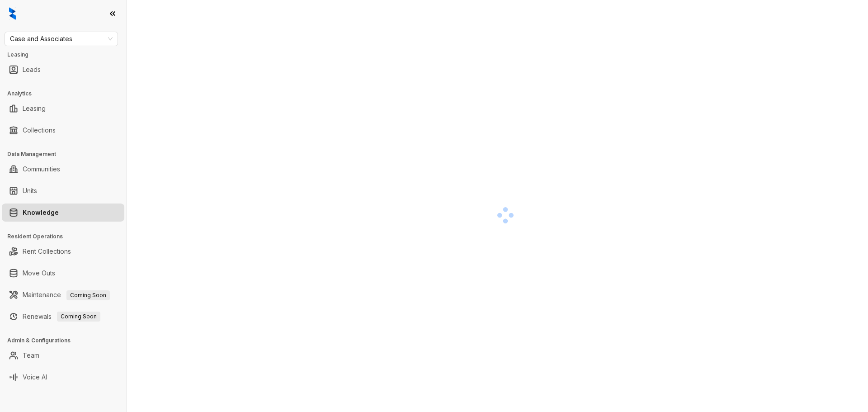 This screenshot has height=412, width=868. Describe the element at coordinates (67, 94) in the screenshot. I see `h3: Analytics` at that location.